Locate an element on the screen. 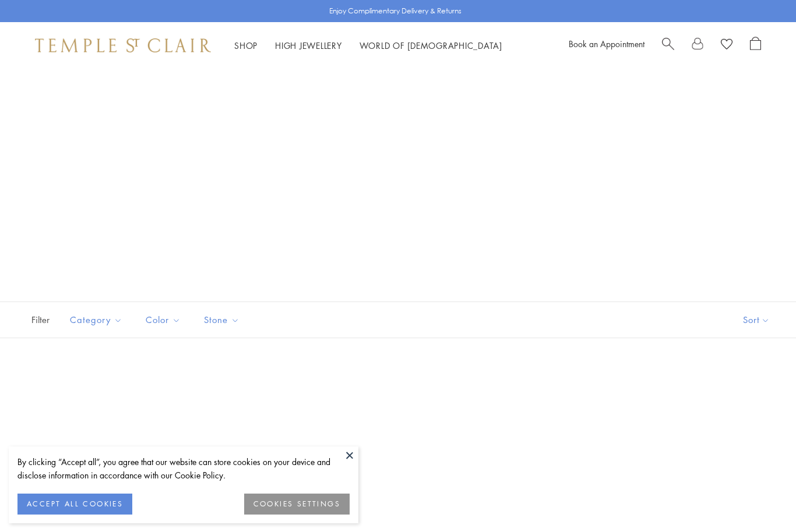 The height and width of the screenshot is (532, 796). button: COOKIES SETTINGS is located at coordinates (297, 504).